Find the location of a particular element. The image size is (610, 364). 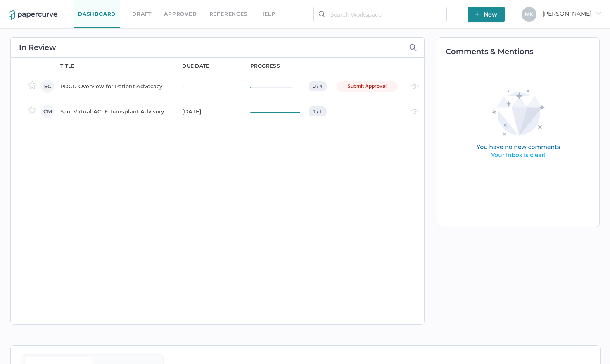

img: search-icon-expand.c6106642.svg is located at coordinates (413, 48).